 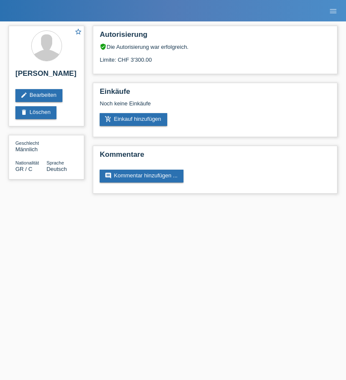 What do you see at coordinates (78, 32) in the screenshot?
I see `i: star_border` at bounding box center [78, 32].